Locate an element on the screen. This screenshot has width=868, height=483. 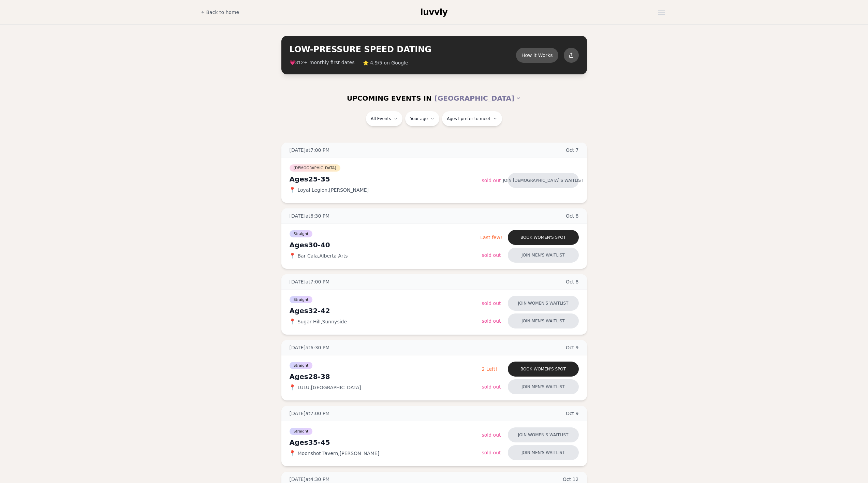
div: Ages 25-35 is located at coordinates (386, 179).